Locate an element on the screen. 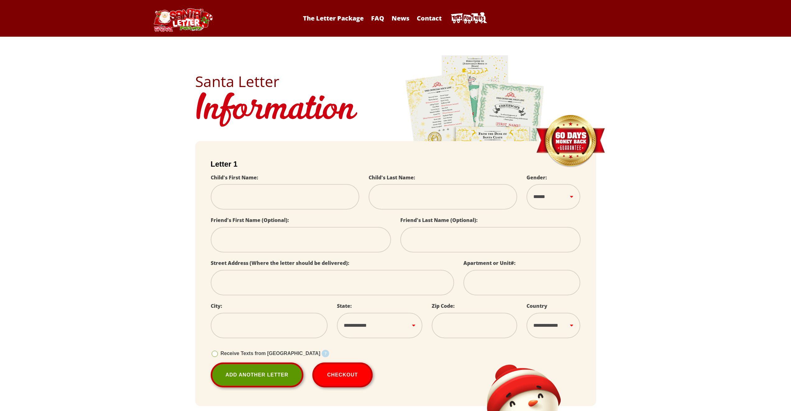  label: Child's First Name: is located at coordinates (234, 177).